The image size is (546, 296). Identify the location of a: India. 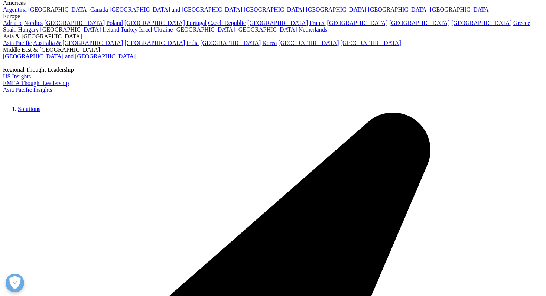
(192, 43).